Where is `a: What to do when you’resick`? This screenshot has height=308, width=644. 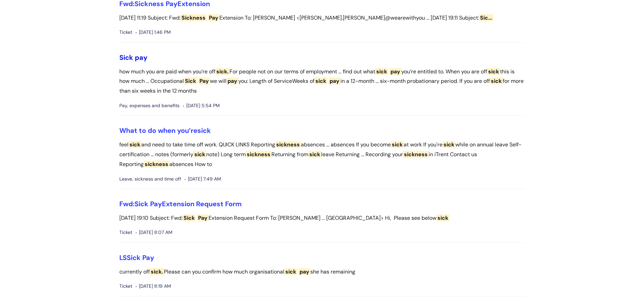
a: What to do when you’resick is located at coordinates (165, 130).